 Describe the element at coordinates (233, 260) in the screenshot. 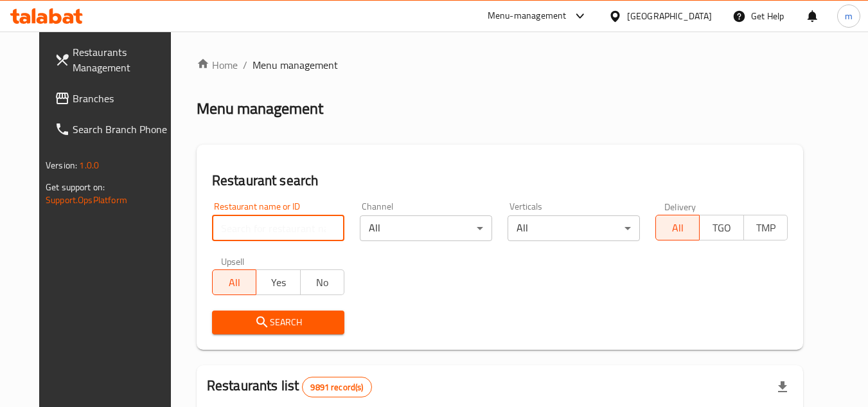

I see `label: Upsell` at that location.